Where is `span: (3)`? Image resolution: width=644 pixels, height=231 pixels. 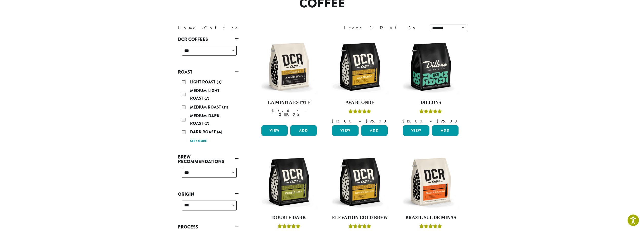
span: (3) is located at coordinates (219, 82).